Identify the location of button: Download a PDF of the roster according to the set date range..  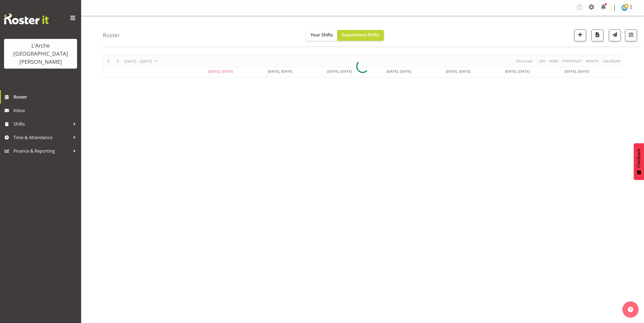
(597, 35).